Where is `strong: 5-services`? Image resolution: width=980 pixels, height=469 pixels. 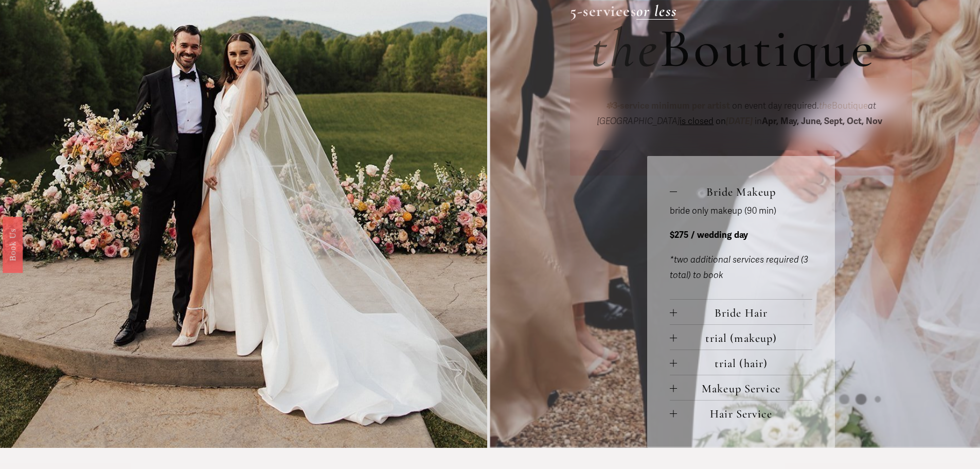 strong: 5-services is located at coordinates (603, 11).